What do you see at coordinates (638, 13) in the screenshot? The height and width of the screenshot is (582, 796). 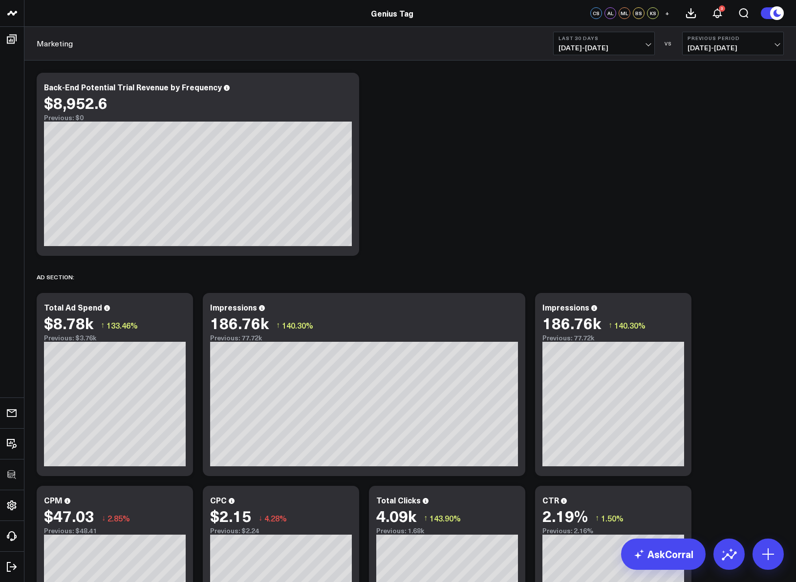 I see `div: BS` at bounding box center [638, 13].